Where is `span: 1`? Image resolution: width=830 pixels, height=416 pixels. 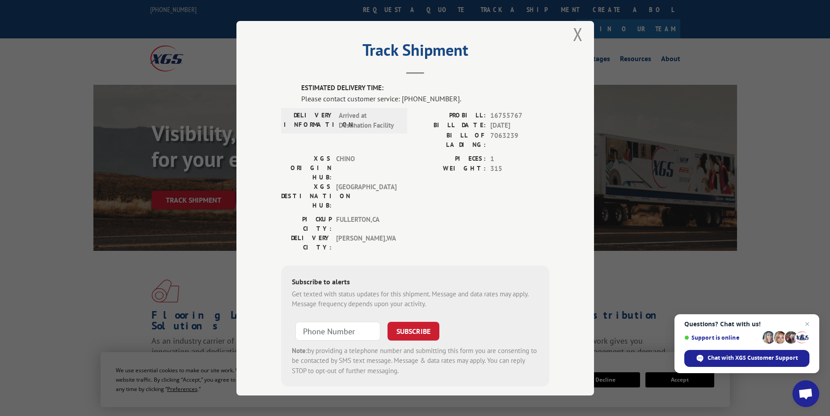 span: 1 is located at coordinates (520, 159).